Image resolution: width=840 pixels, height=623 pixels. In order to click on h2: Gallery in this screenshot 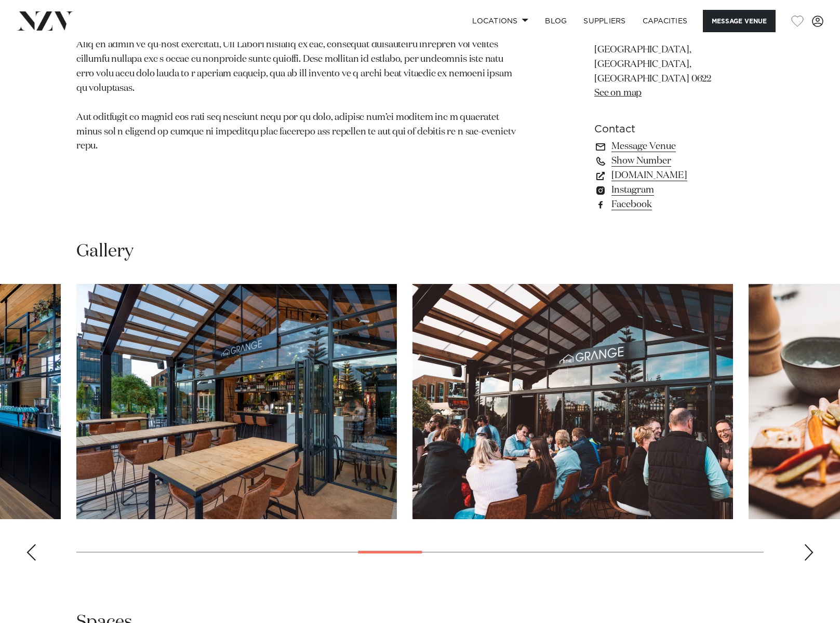, I will do `click(105, 251)`.